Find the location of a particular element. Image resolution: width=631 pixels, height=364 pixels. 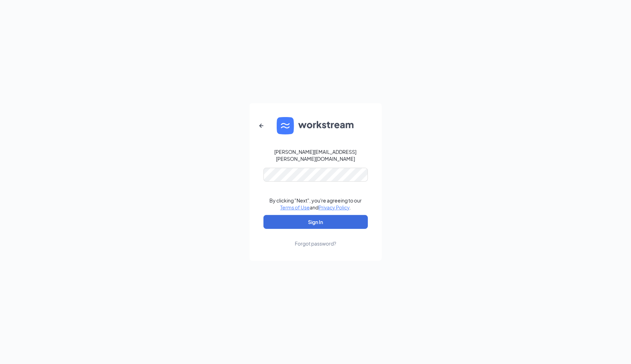

button: ArrowLeftNew is located at coordinates (261, 126).